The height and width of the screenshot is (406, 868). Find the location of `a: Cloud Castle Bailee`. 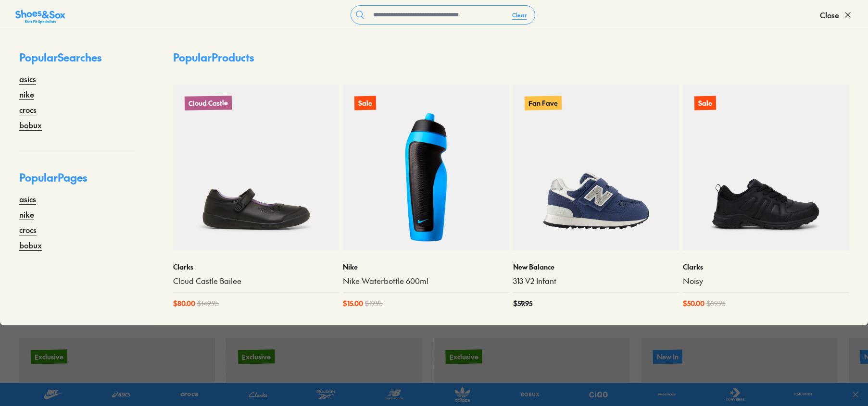

a: Cloud Castle Bailee is located at coordinates (256, 281).